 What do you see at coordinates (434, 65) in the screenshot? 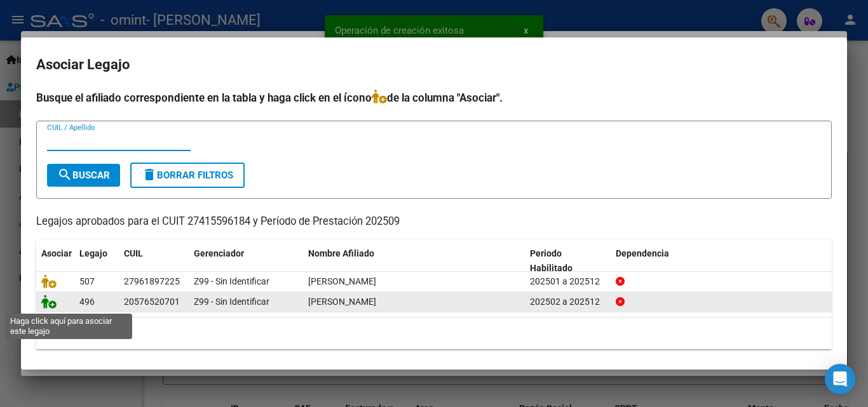
I see `h2: Asociar Legajo` at bounding box center [434, 65].